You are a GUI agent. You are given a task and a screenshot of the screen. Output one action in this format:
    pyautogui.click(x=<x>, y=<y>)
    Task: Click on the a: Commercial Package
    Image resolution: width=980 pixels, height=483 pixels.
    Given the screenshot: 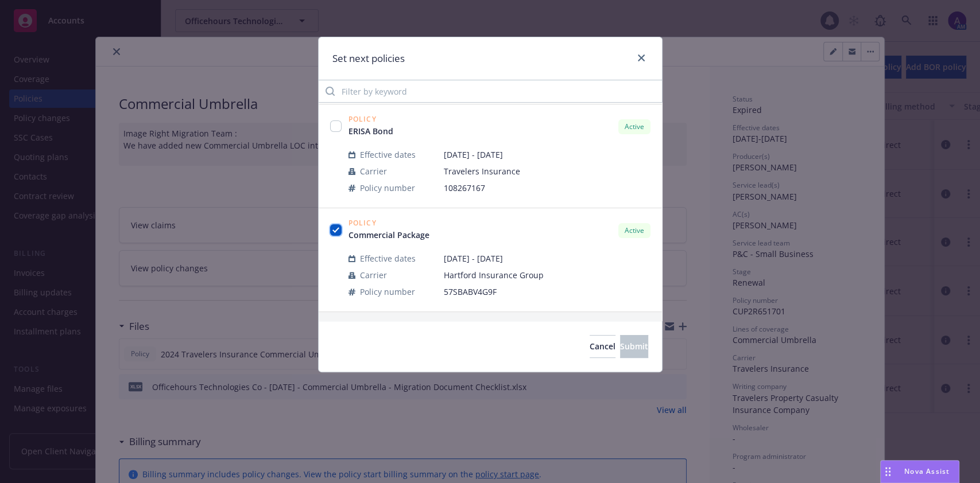 What is the action you would take?
    pyautogui.click(x=393, y=235)
    